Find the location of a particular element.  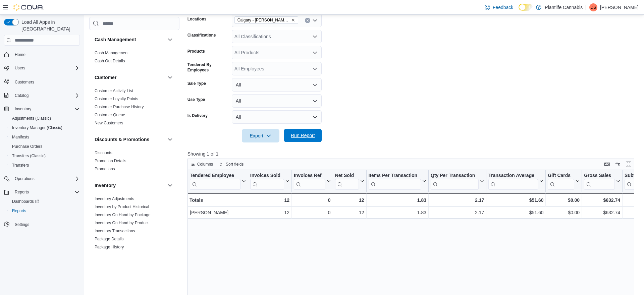

span: Customer Activity List is located at coordinates (114, 91).